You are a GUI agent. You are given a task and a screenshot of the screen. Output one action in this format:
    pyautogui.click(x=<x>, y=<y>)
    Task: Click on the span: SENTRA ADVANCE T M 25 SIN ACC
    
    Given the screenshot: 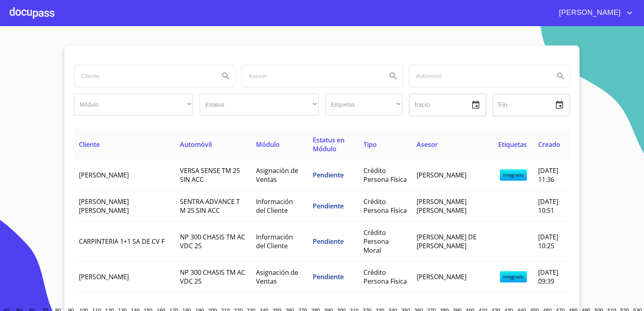 What is the action you would take?
    pyautogui.click(x=209, y=206)
    